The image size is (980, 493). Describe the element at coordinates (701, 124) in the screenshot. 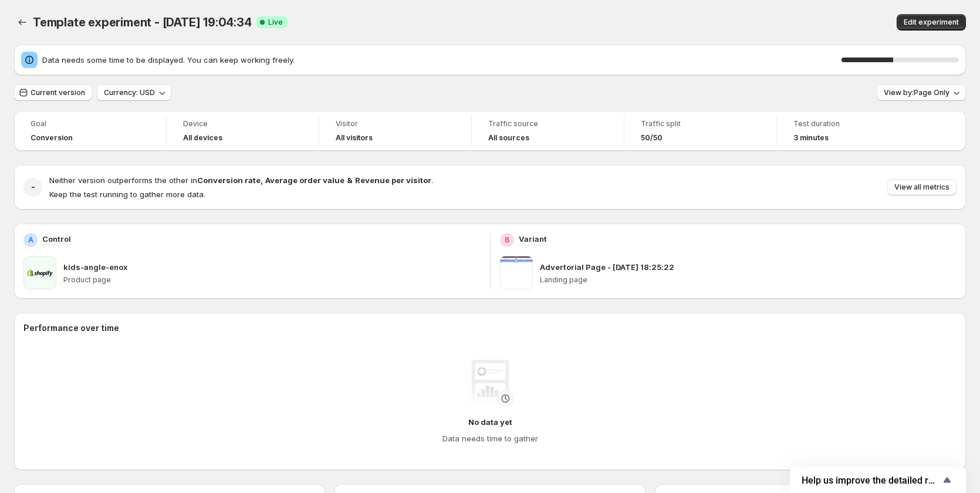

I see `span: Traffic split` at that location.